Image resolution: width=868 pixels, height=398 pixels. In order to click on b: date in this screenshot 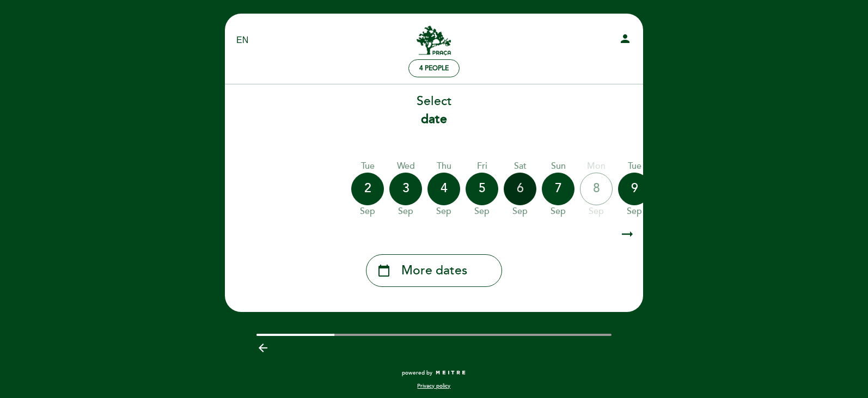, I will do `click(434, 119)`.